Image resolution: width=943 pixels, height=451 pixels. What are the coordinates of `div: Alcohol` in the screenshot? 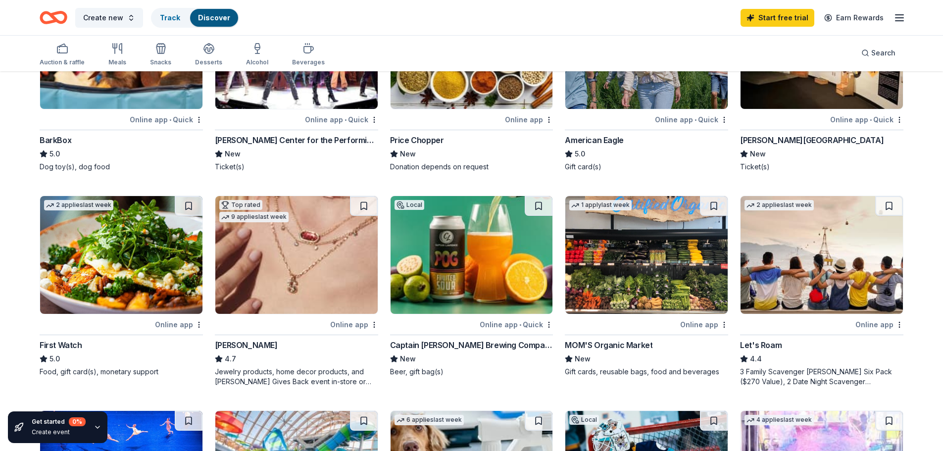 It's located at (257, 62).